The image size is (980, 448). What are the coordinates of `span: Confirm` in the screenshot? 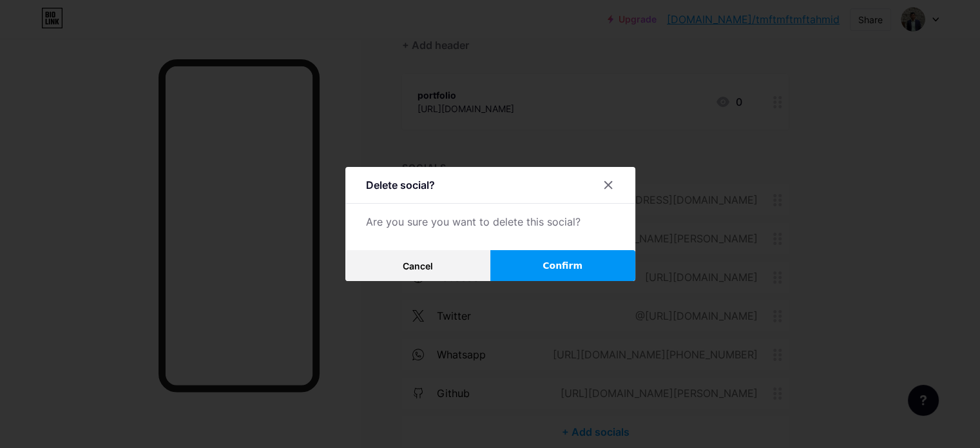 It's located at (562, 265).